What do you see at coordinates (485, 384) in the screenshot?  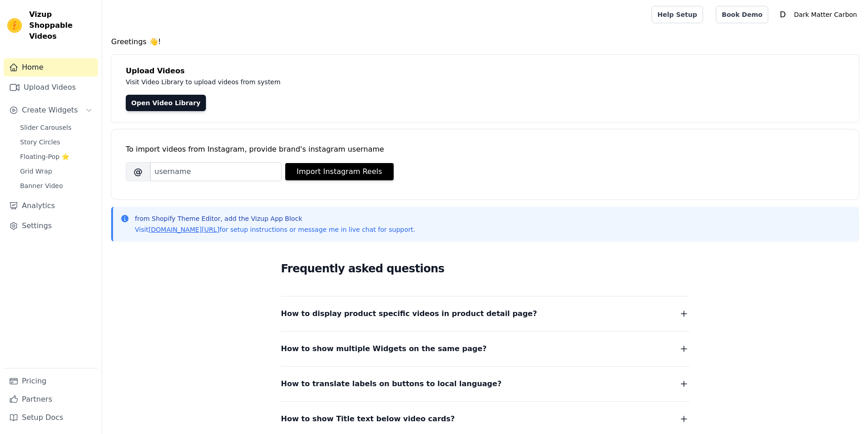 I see `button: How to translate labels on buttons to local language?` at bounding box center [485, 384].